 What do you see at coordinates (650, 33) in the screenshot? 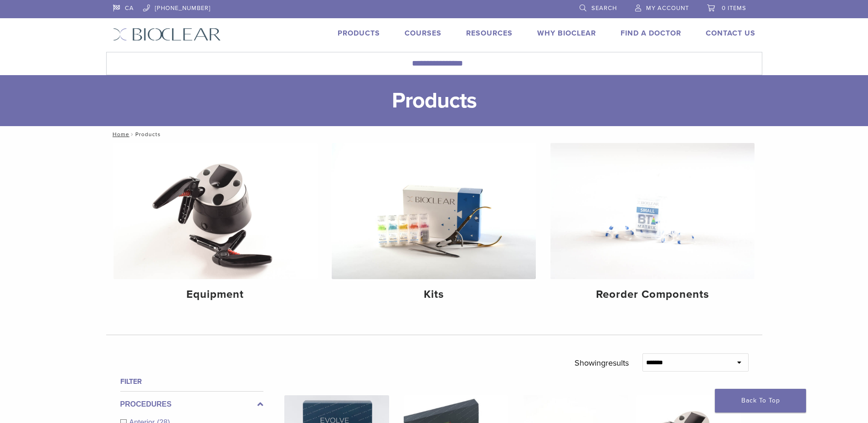
I see `a: Find A Doctor` at bounding box center [650, 33].